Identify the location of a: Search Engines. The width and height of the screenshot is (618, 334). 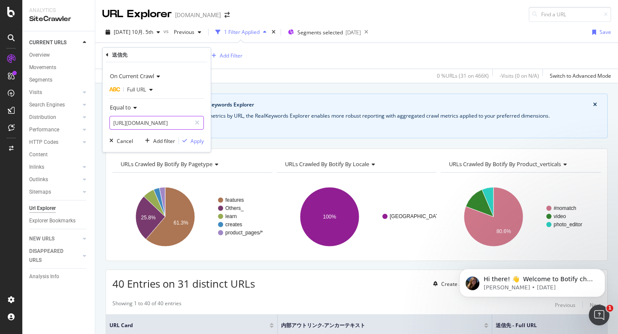
(54, 105).